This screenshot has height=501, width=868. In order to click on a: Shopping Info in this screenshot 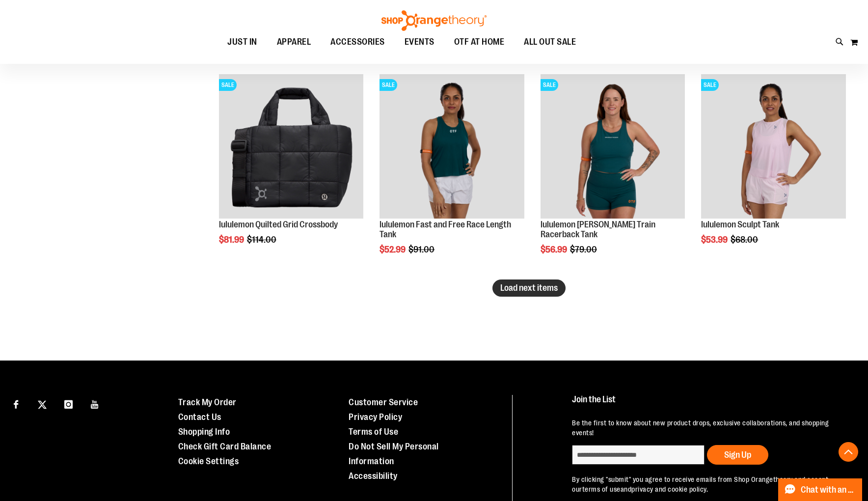, I will do `click(204, 432)`.